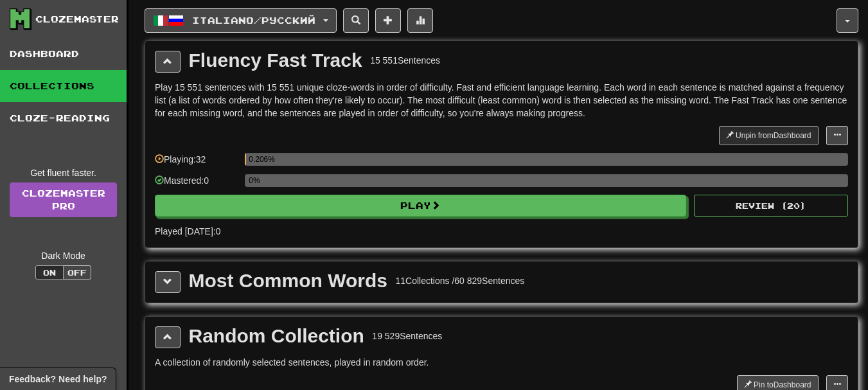 This screenshot has width=868, height=390. Describe the element at coordinates (501, 100) in the screenshot. I see `p: Play 15 551 sentences with 15 551 unique cloze-words in order of difficulty. Fast and efficient l...` at that location.